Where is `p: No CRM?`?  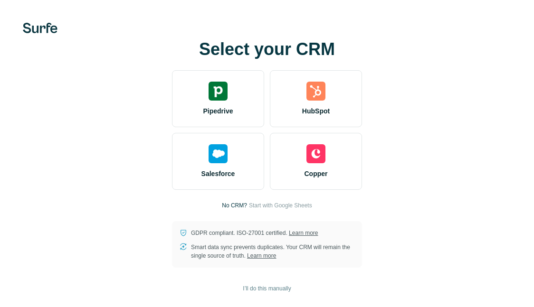
p: No CRM? is located at coordinates (234, 206).